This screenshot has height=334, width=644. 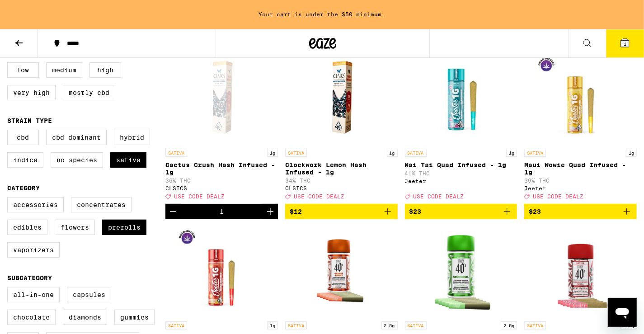 What do you see at coordinates (134, 317) in the screenshot?
I see `label: Gummies` at bounding box center [134, 317].